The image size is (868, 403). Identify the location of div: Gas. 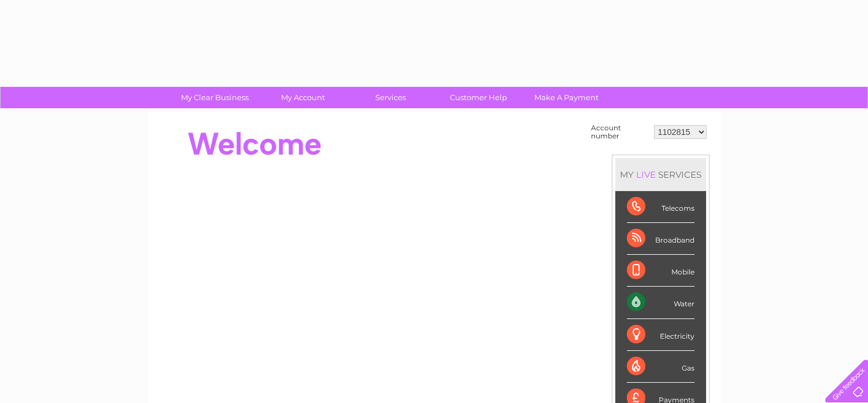
(661, 366).